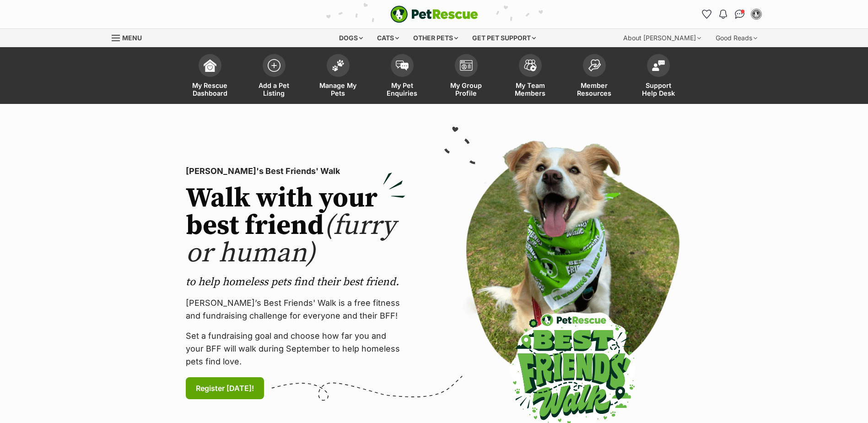  Describe the element at coordinates (736, 38) in the screenshot. I see `div: Good Reads` at that location.